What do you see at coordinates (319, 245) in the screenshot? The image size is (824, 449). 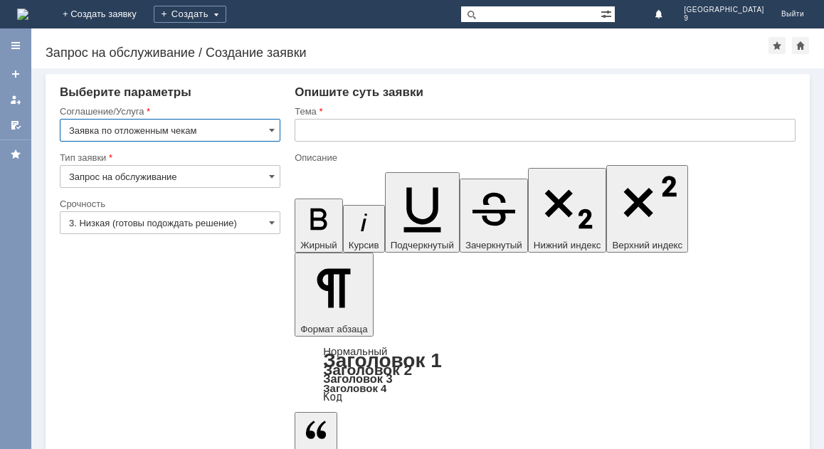 I see `span: Жирный` at bounding box center [319, 245].